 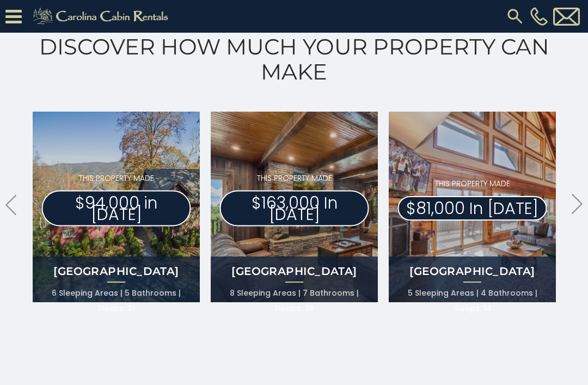 I want to click on li: Sleeps: 29, so click(x=294, y=308).